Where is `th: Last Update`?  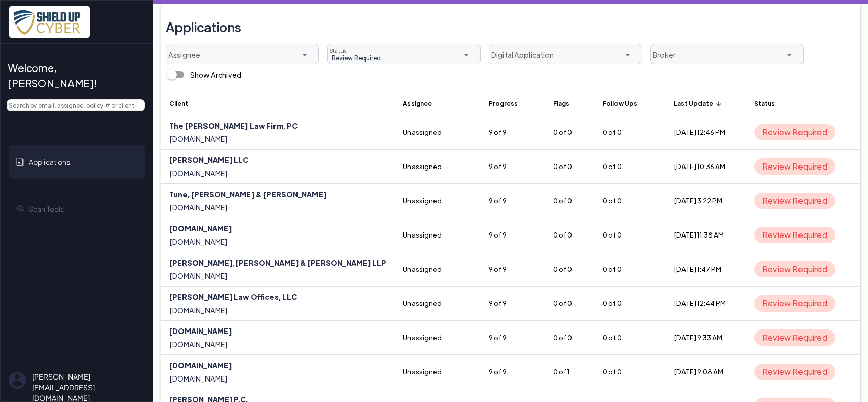
th: Last Update is located at coordinates (705, 103).